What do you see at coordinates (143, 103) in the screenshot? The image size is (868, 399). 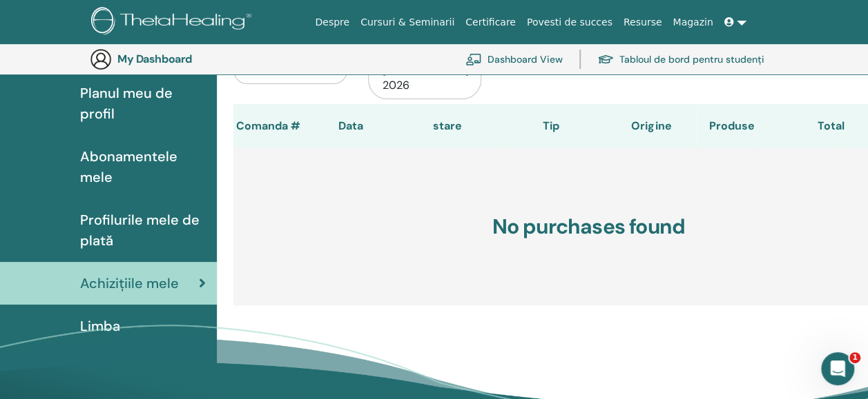 I see `span: Planul meu de profil` at bounding box center [143, 103].